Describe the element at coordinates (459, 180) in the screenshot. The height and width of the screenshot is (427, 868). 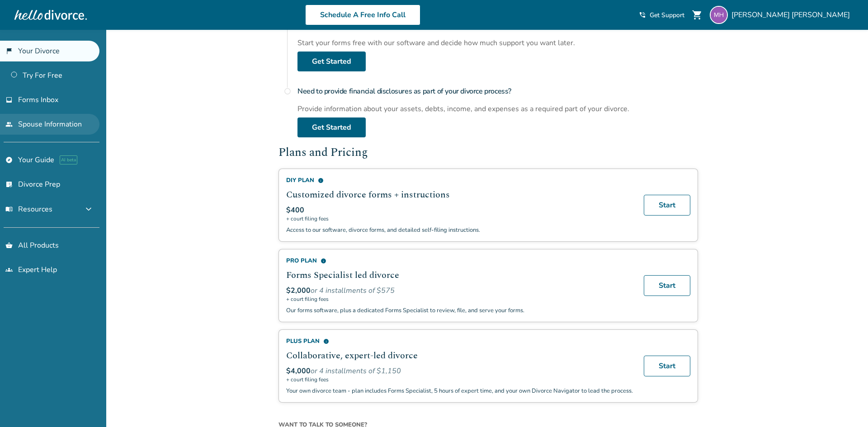
I see `div: DIY Plan` at that location.